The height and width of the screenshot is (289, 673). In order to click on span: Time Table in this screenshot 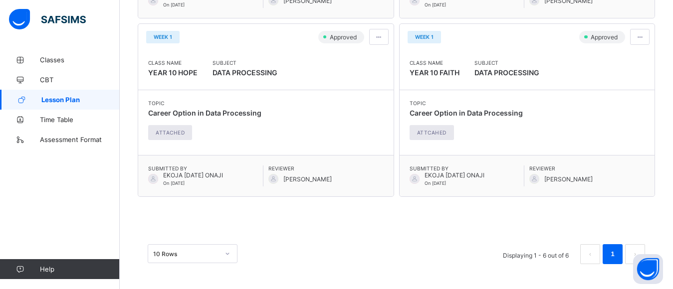, I will do `click(80, 120)`.